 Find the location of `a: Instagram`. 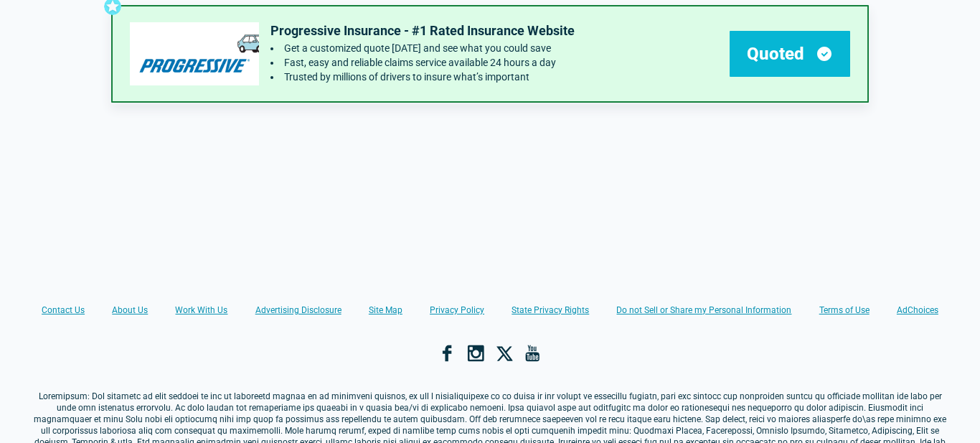

a: Instagram is located at coordinates (476, 353).